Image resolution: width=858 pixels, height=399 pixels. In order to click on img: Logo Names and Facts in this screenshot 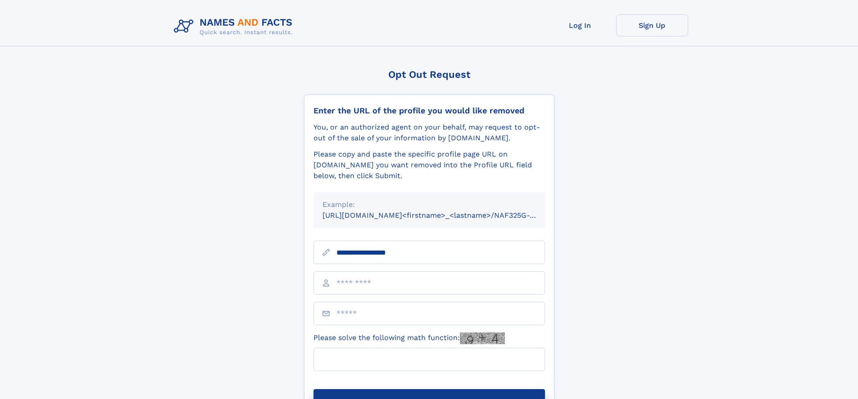, I will do `click(235, 27)`.